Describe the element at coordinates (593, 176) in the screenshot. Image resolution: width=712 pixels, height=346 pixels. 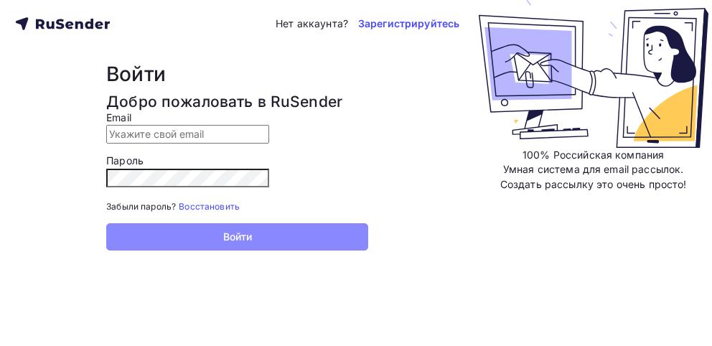
I see `div: Умная система для email рассылок. Создать рассылку это очень просто!` at that location.